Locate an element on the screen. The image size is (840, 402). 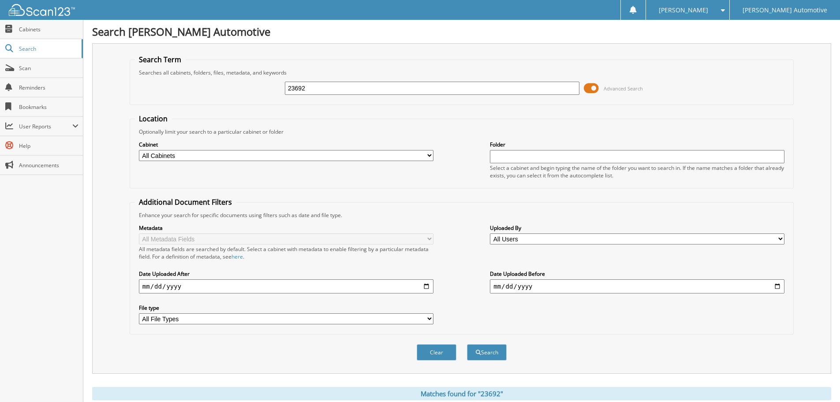
label: File type is located at coordinates (286, 307).